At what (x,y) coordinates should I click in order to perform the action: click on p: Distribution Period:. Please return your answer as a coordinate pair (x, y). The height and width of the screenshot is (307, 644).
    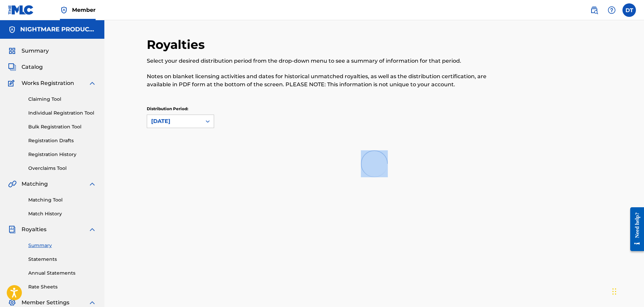
    Looking at the image, I should click on (180, 109).